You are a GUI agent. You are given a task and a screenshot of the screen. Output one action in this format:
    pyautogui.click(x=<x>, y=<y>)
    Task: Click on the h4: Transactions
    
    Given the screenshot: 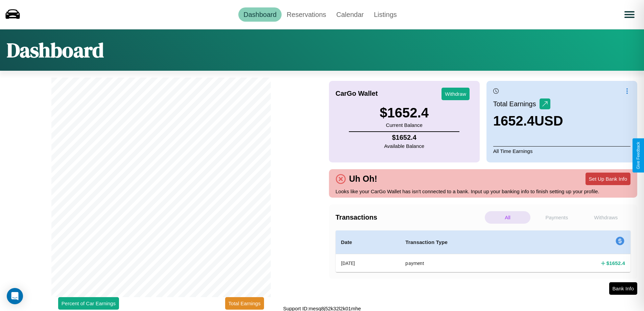 What is the action you would take?
    pyautogui.click(x=409, y=217)
    